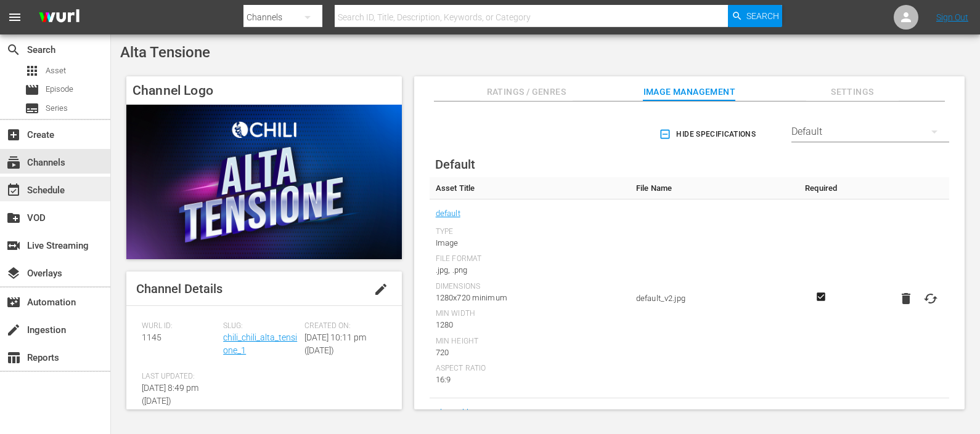 This screenshot has height=434, width=980. Describe the element at coordinates (709, 134) in the screenshot. I see `span: Hide Specifications` at that location.